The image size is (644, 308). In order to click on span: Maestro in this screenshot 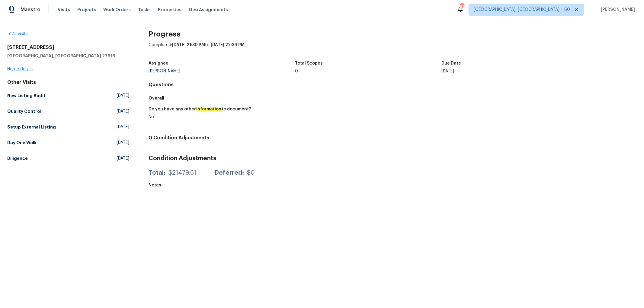, I will do `click(30, 9)`.